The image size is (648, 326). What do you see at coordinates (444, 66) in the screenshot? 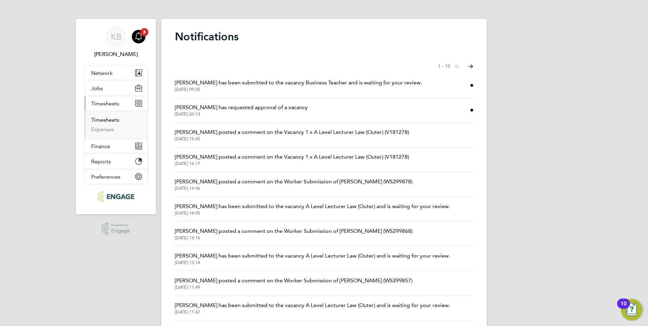
I see `span: 1 - 10` at bounding box center [444, 66].